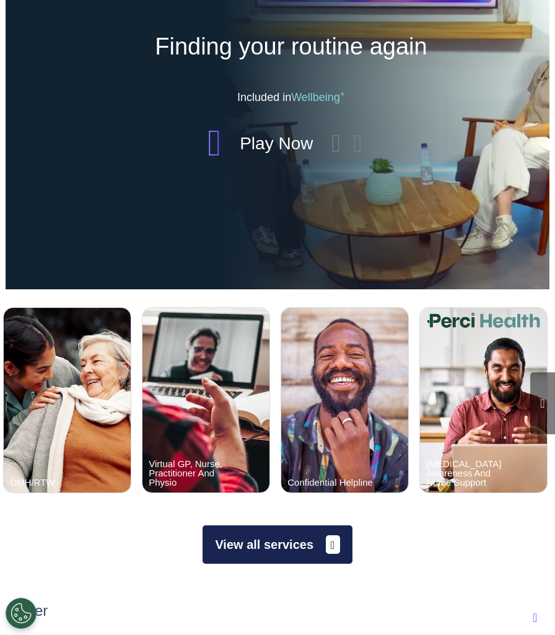  What do you see at coordinates (54, 482) in the screenshot?
I see `div: DMH/RTW` at bounding box center [54, 482].